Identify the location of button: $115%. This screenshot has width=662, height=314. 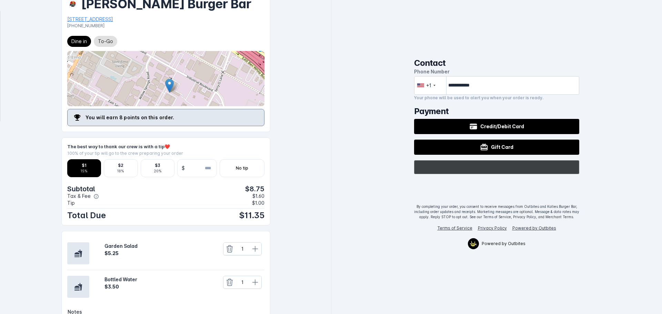
(84, 168).